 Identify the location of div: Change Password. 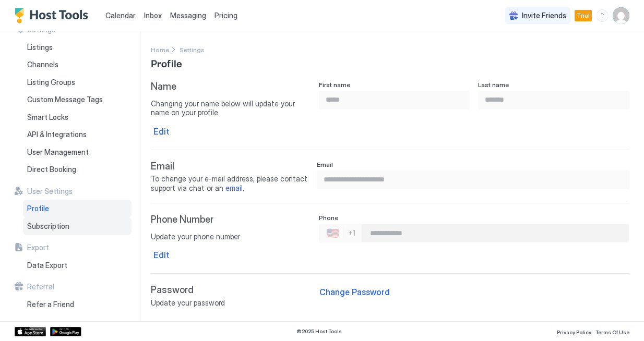
(354, 292).